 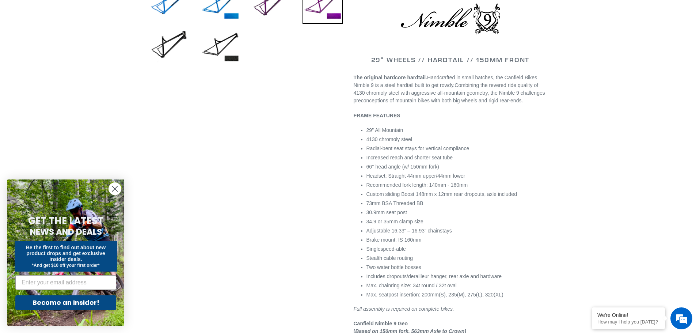 What do you see at coordinates (434, 276) in the screenshot?
I see `span: Includes dropouts/derailleur hanger, rear axle and hardware` at bounding box center [434, 276].